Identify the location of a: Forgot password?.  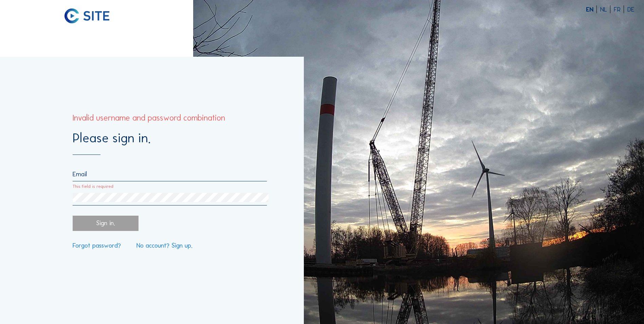
(97, 246).